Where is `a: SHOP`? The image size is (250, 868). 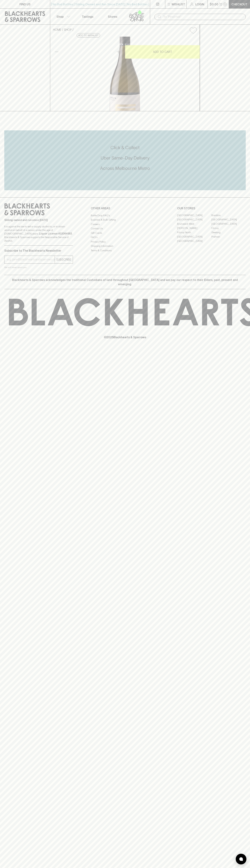
a: SHOP is located at coordinates (68, 30).